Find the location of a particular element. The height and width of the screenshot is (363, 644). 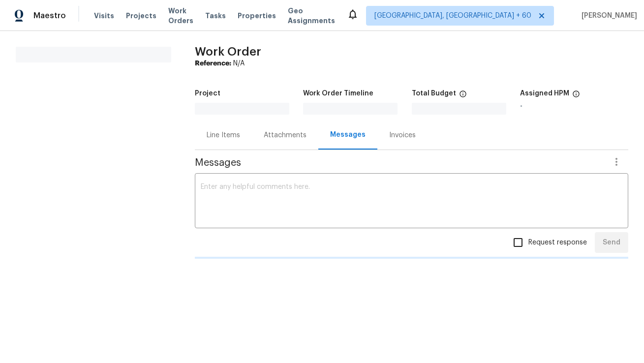

div: Invoices is located at coordinates (403, 135).